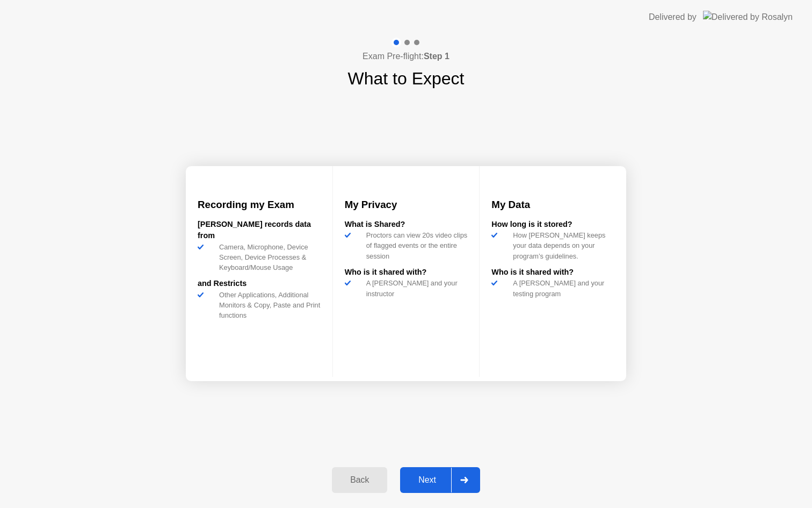 The height and width of the screenshot is (508, 812). I want to click on div: Delivered by, so click(673, 17).